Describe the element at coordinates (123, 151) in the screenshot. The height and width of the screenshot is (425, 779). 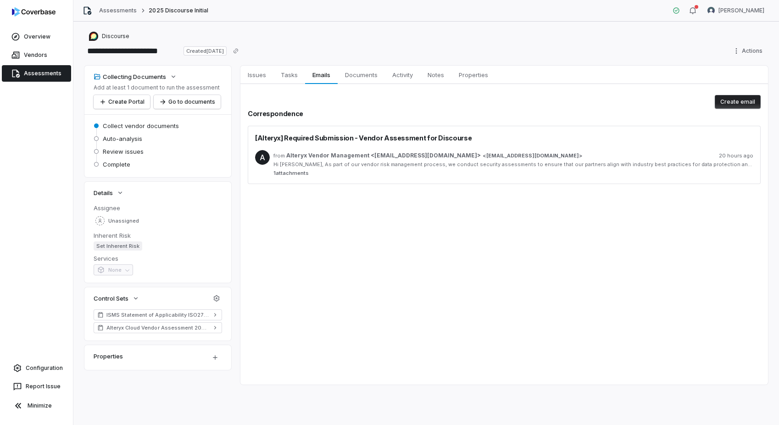
I see `span: Review issues` at that location.